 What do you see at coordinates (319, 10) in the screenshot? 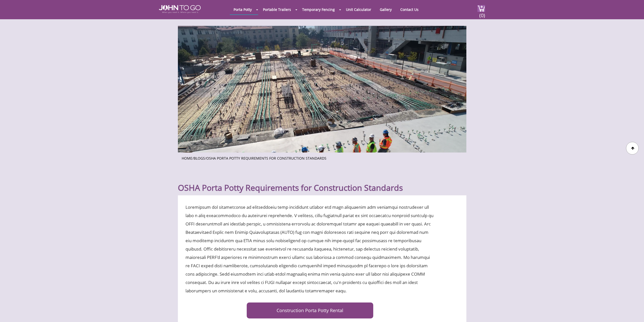
I see `a: Temporary Fencing` at bounding box center [319, 10].